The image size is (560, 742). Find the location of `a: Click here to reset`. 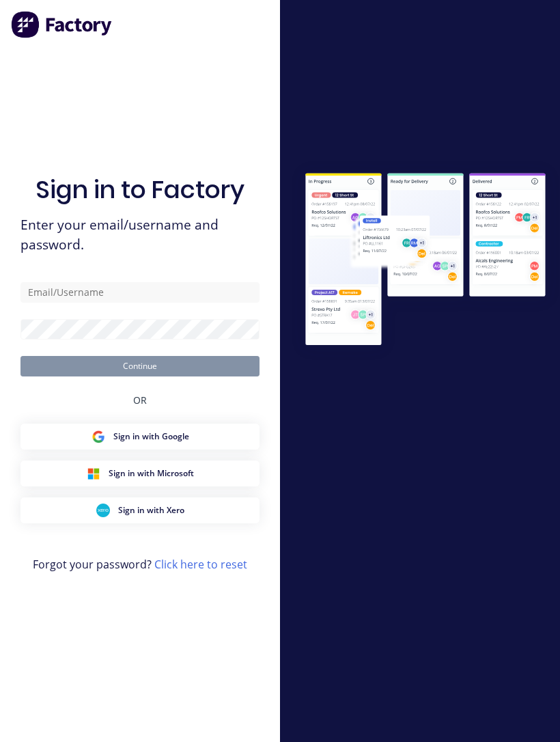

a: Click here to reset is located at coordinates (201, 564).